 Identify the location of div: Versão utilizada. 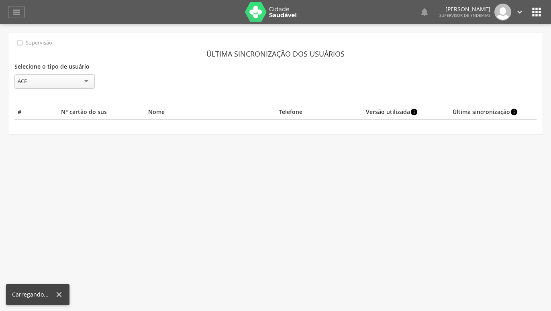
(406, 112).